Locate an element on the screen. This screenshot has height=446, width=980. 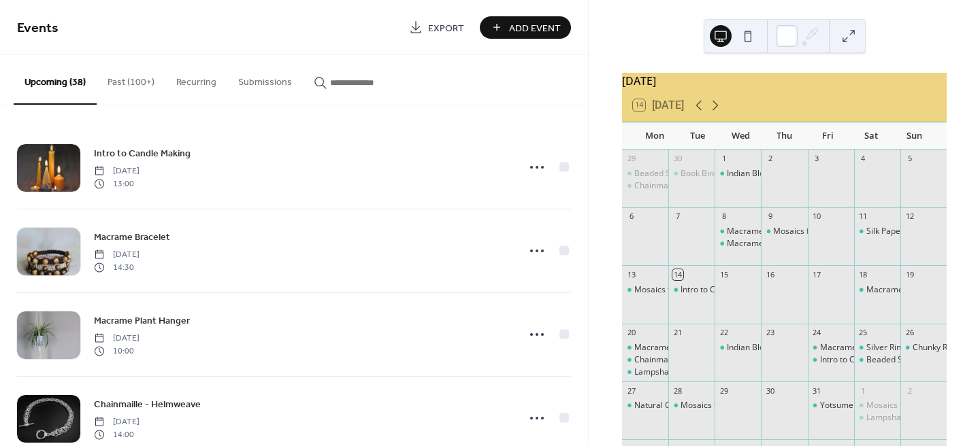
div: Thu is located at coordinates (784, 136).